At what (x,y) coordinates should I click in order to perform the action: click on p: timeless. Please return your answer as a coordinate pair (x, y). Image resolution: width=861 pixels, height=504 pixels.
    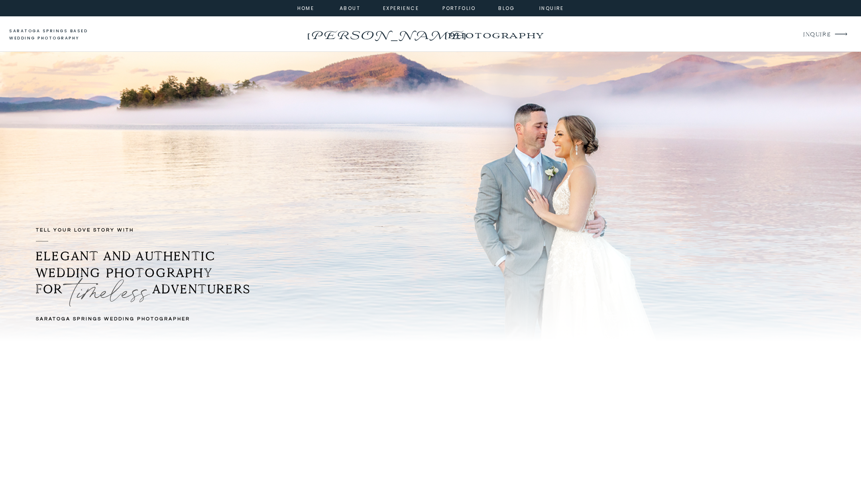
    Looking at the image, I should click on (107, 295).